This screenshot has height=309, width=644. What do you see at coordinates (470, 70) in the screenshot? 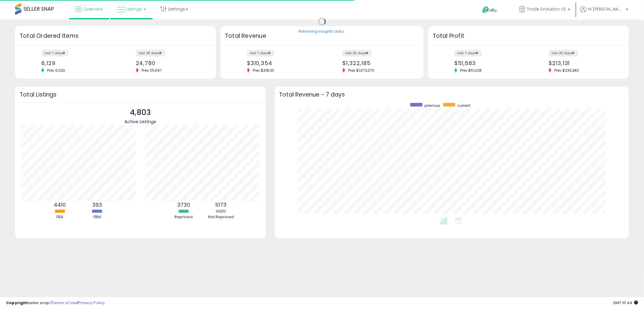
I see `span: Prev: $51,228` at bounding box center [470, 70].